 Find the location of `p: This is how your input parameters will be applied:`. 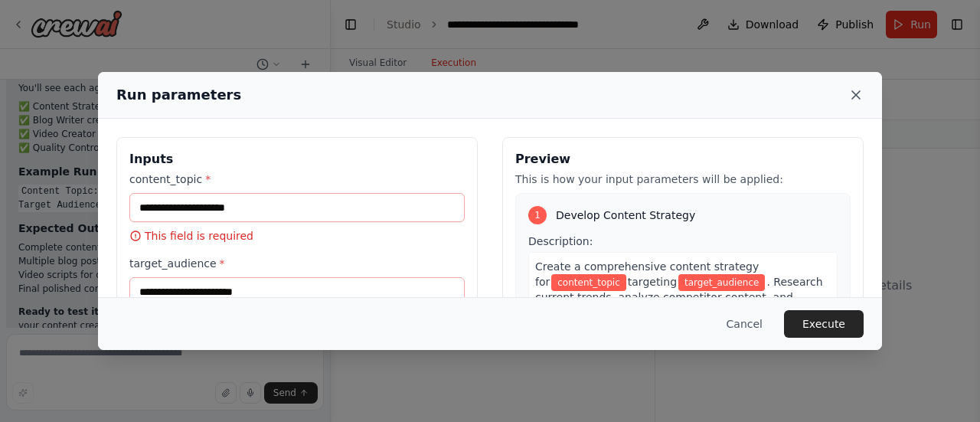

p: This is how your input parameters will be applied: is located at coordinates (684, 179).